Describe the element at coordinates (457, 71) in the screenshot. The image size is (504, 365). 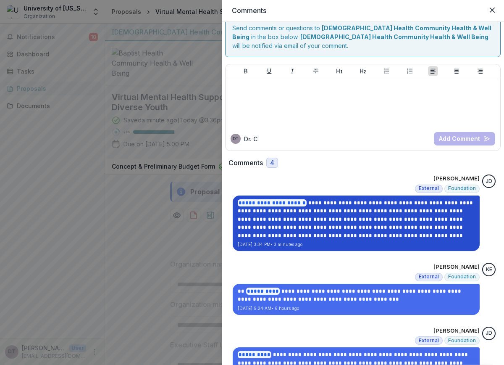
I see `button: Align Center` at that location.